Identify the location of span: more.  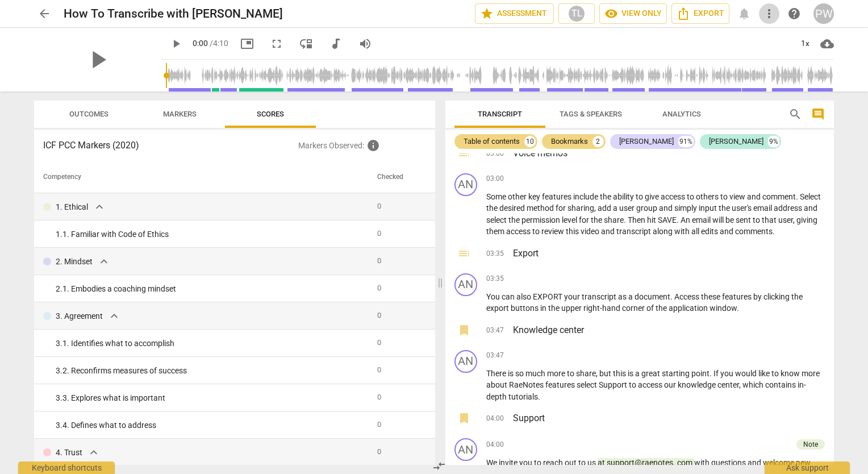
(557, 373).